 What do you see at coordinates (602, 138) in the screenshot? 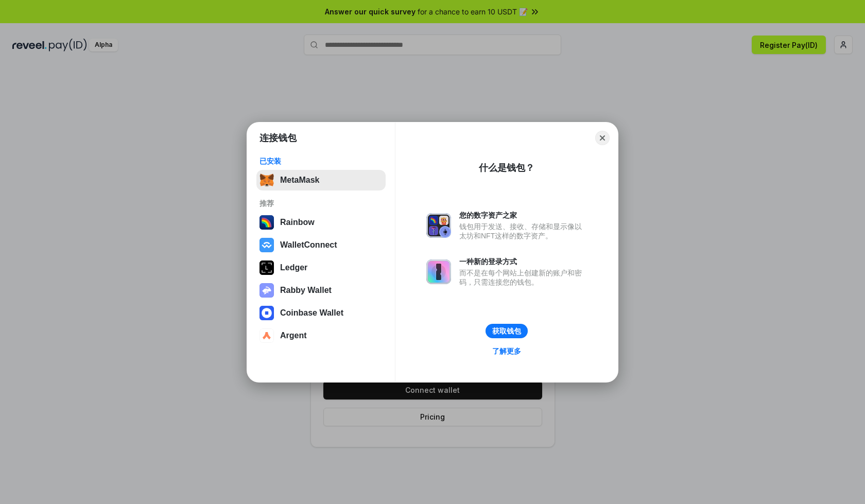
I see `button: Close` at bounding box center [602, 138].